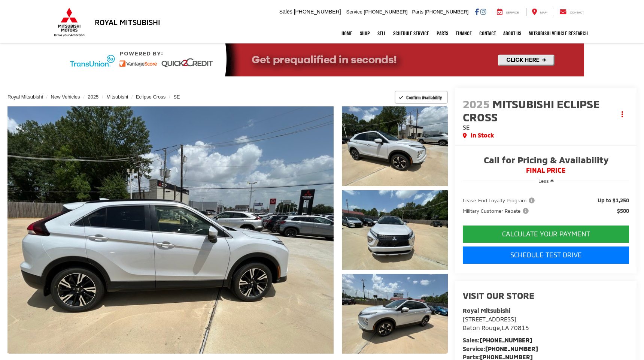 The image size is (644, 360). Describe the element at coordinates (395, 146) in the screenshot. I see `a: Expand Photo 1` at that location.